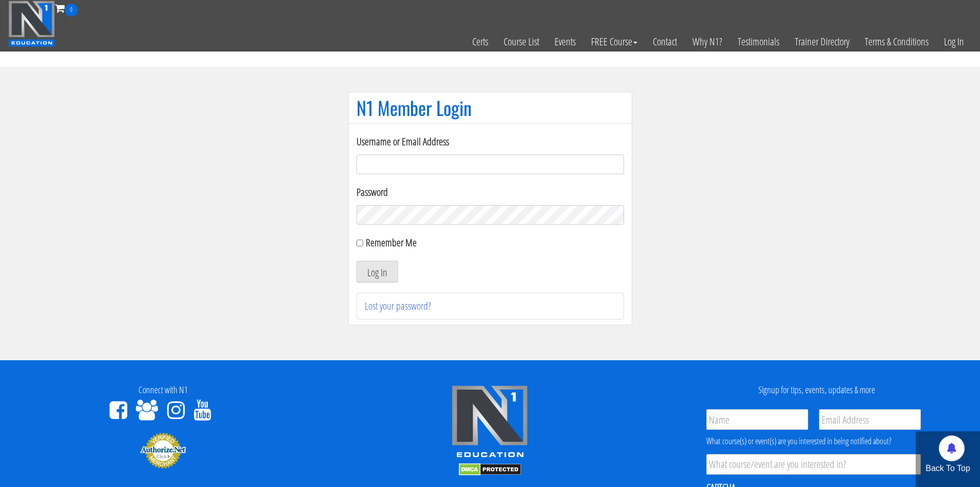 The width and height of the screenshot is (980, 487). What do you see at coordinates (71, 10) in the screenshot?
I see `span: 0` at bounding box center [71, 10].